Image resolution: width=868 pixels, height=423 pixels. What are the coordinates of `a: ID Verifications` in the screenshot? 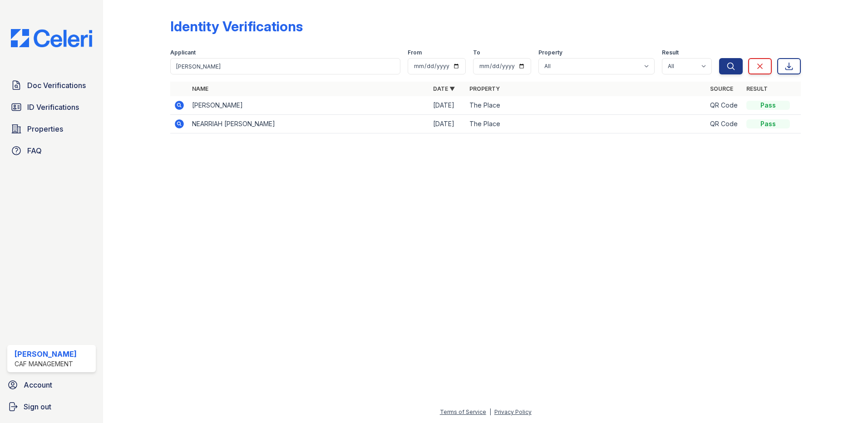 It's located at (51, 107).